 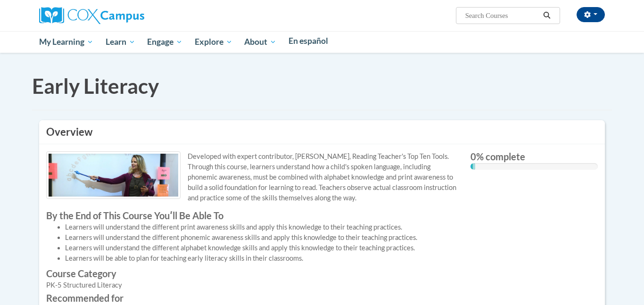 What do you see at coordinates (91, 16) in the screenshot?
I see `img: Cox Campus` at bounding box center [91, 16].